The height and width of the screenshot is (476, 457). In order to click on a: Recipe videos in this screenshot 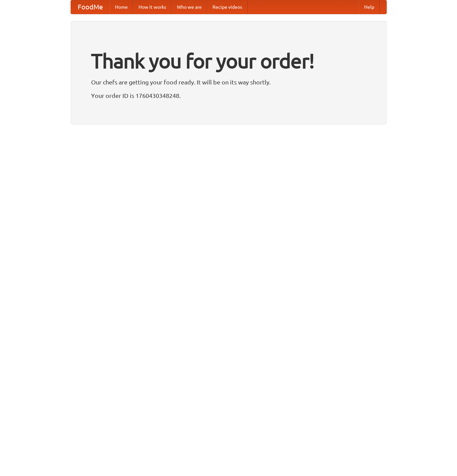, I will do `click(228, 7)`.